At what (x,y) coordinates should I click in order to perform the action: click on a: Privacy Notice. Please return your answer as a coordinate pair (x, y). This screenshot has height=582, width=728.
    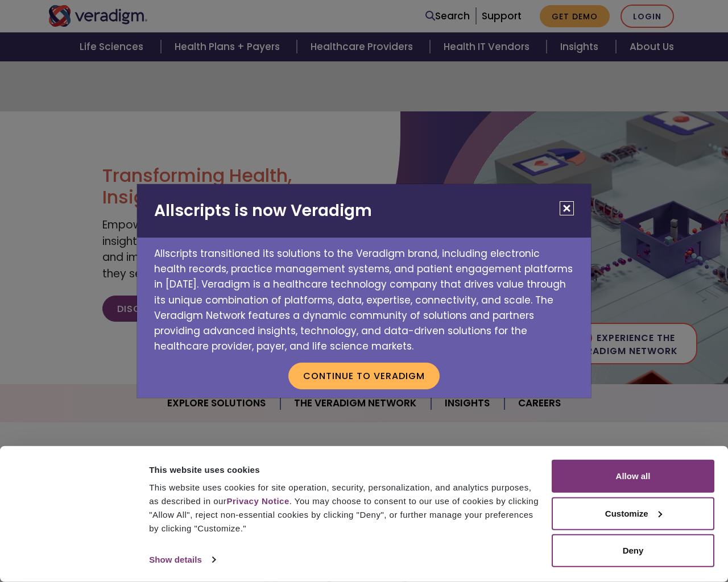
    Looking at the image, I should click on (257, 501).